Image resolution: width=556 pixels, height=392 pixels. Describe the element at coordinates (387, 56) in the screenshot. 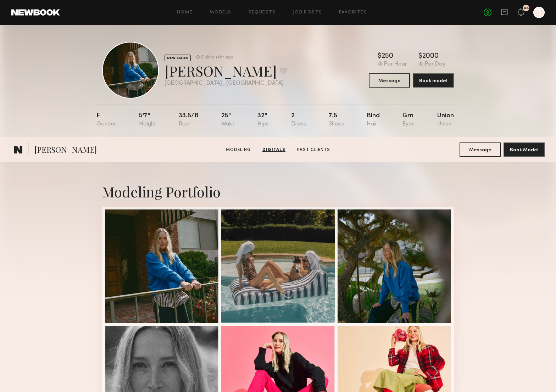

I see `div: 250` at that location.